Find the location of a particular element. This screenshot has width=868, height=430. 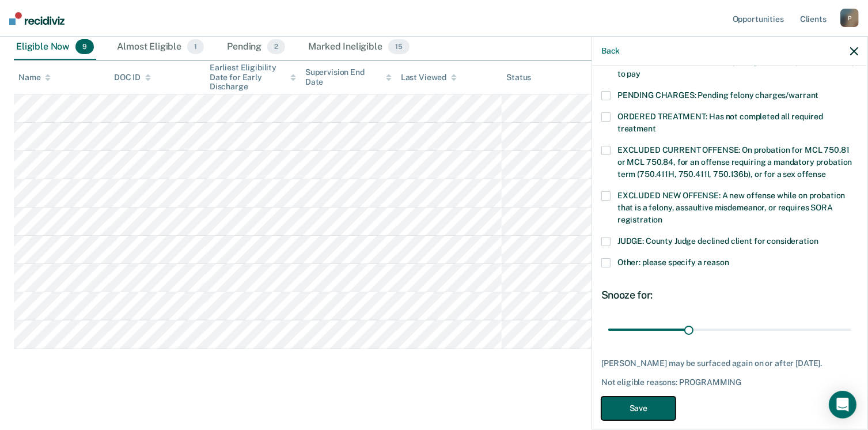

span: 9 is located at coordinates (85, 47).